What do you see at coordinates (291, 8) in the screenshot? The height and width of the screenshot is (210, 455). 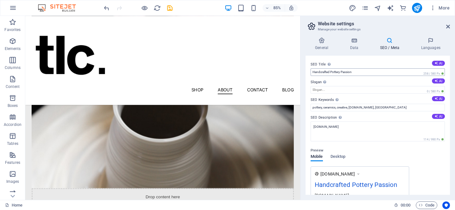 I see `i: On resize automatically adjust zoom level to fit chosen device.` at bounding box center [291, 8].